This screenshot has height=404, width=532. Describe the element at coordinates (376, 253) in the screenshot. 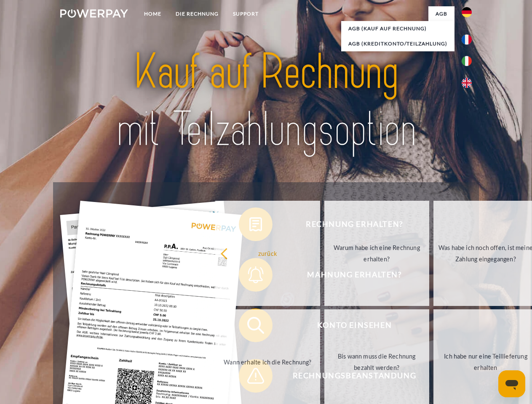

I see `div: Warum habe ich eine Rechnung erhalten?` at that location.